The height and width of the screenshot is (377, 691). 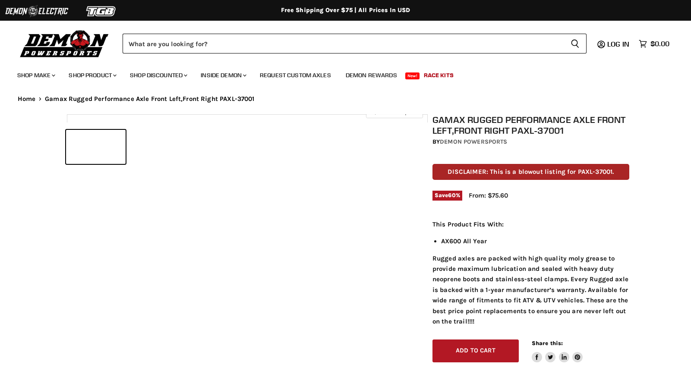 I want to click on a: Demon Rewards, so click(x=371, y=75).